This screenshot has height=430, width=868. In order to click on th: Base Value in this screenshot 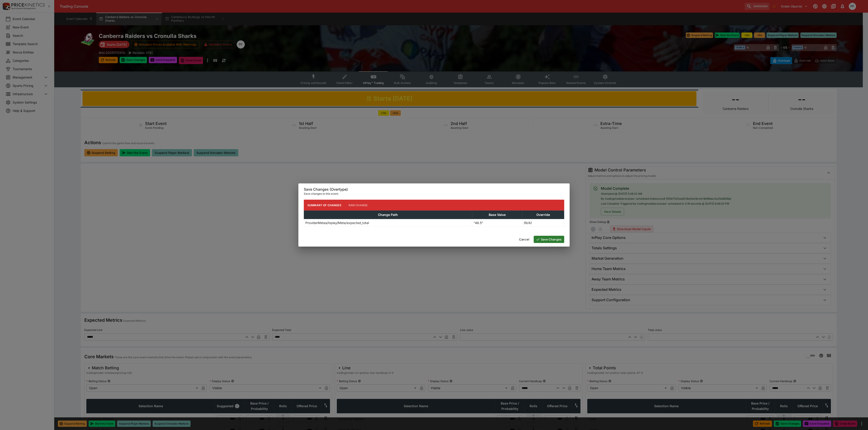, I will do `click(497, 215)`.